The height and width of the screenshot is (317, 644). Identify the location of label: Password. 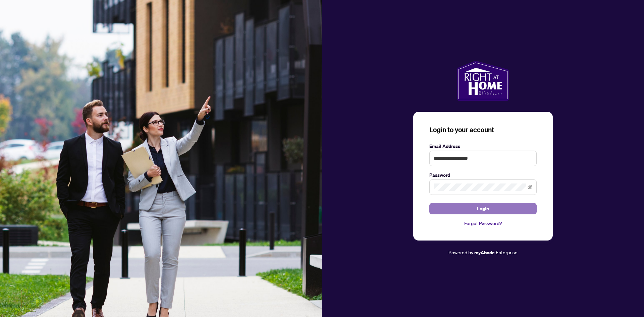
(483, 175).